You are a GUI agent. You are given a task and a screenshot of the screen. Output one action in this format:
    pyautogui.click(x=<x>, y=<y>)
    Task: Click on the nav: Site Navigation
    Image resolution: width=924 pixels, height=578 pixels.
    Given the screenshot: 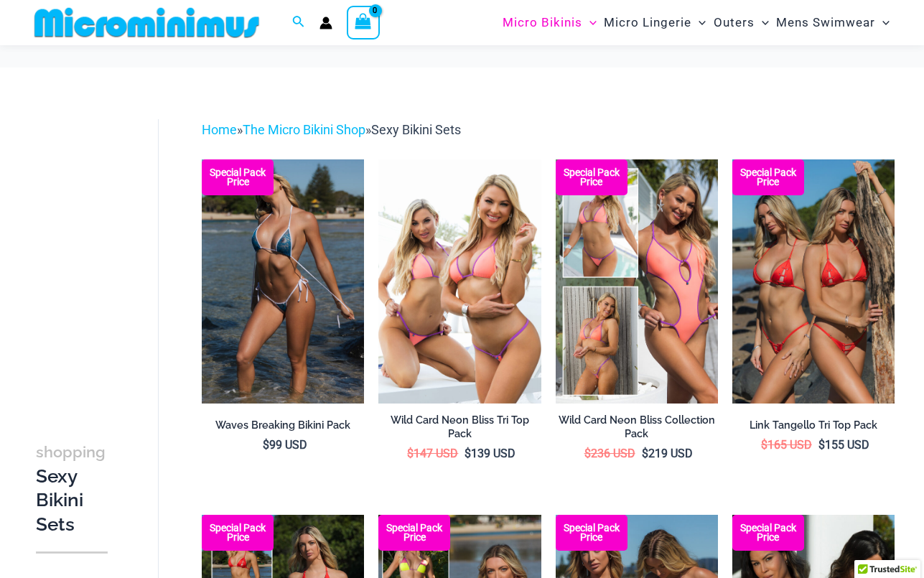 What is the action you would take?
    pyautogui.click(x=695, y=23)
    